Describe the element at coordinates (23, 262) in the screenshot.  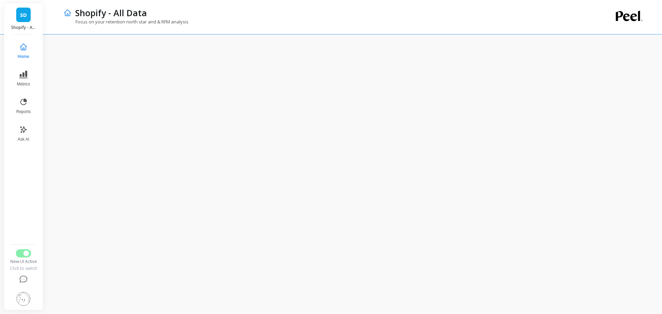
I see `div: New UI Active` at that location.